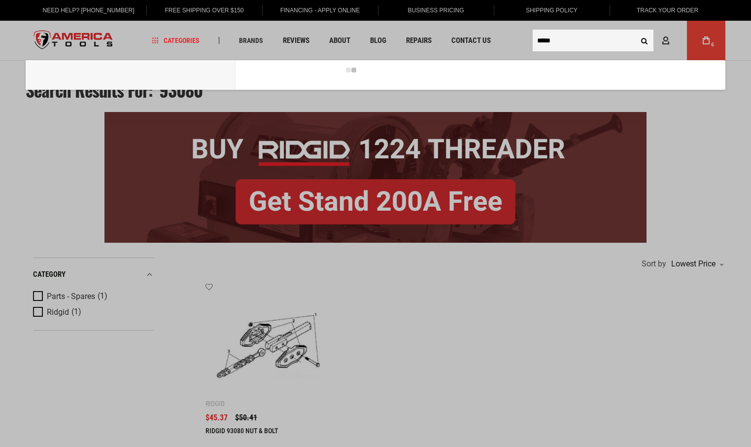 The image size is (751, 447). Describe the element at coordinates (176, 40) in the screenshot. I see `a: Categories` at that location.